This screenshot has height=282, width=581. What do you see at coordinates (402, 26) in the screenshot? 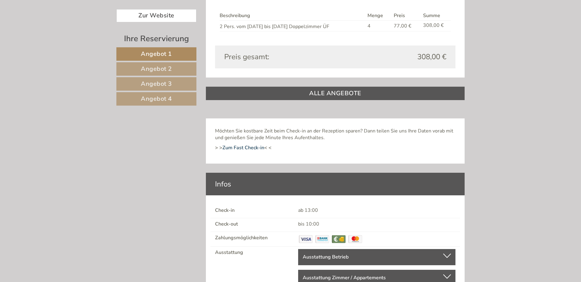
I see `span: 77,00 €` at bounding box center [402, 26].